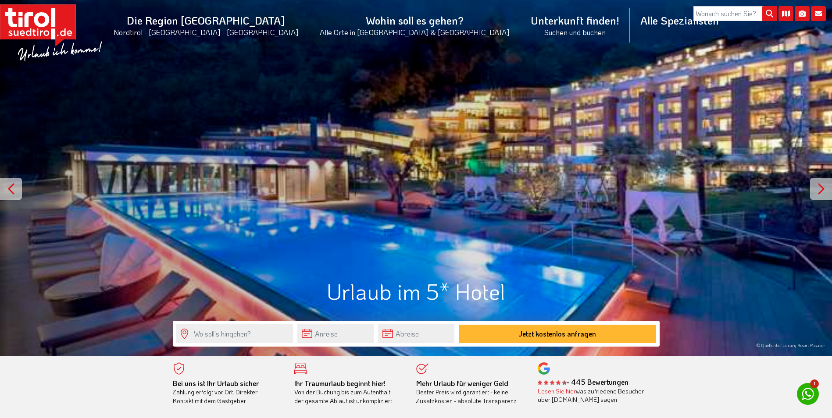 Image resolution: width=832 pixels, height=418 pixels. What do you see at coordinates (235, 334) in the screenshot?
I see `input: Wo soll's hingehen?` at bounding box center [235, 334].